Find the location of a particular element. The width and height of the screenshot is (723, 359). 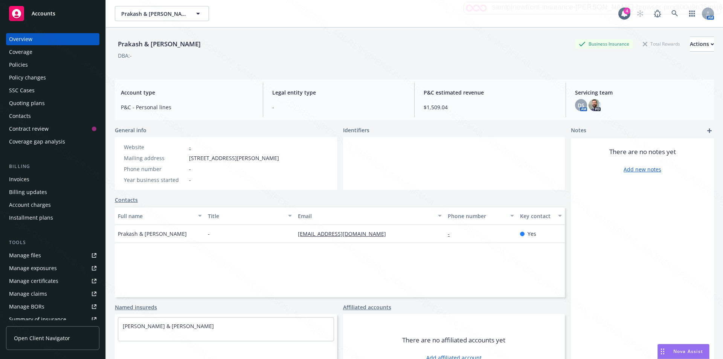

a: Policies is located at coordinates (53, 65).